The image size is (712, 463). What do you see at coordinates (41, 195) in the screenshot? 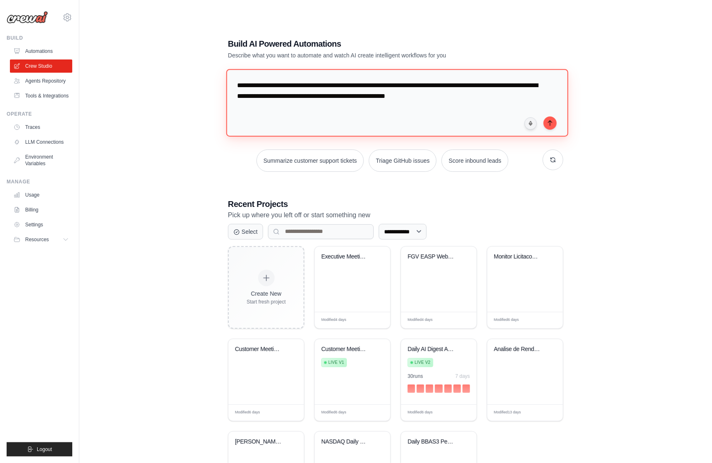
I see `a: Usage` at bounding box center [41, 195].